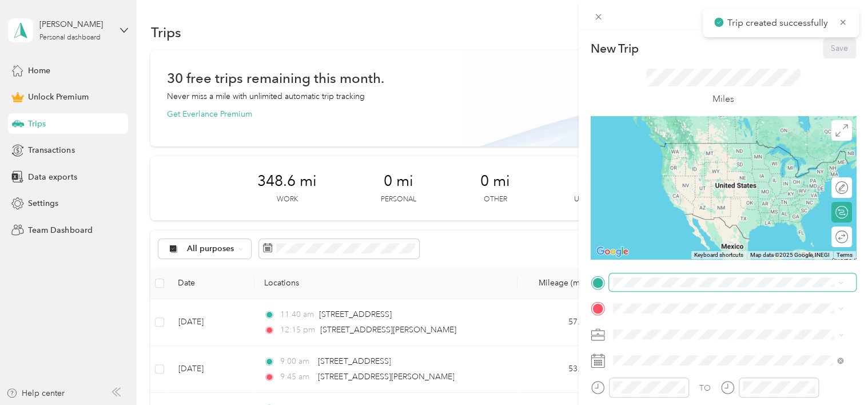 The width and height of the screenshot is (868, 405). I want to click on p: New Trip, so click(615, 49).